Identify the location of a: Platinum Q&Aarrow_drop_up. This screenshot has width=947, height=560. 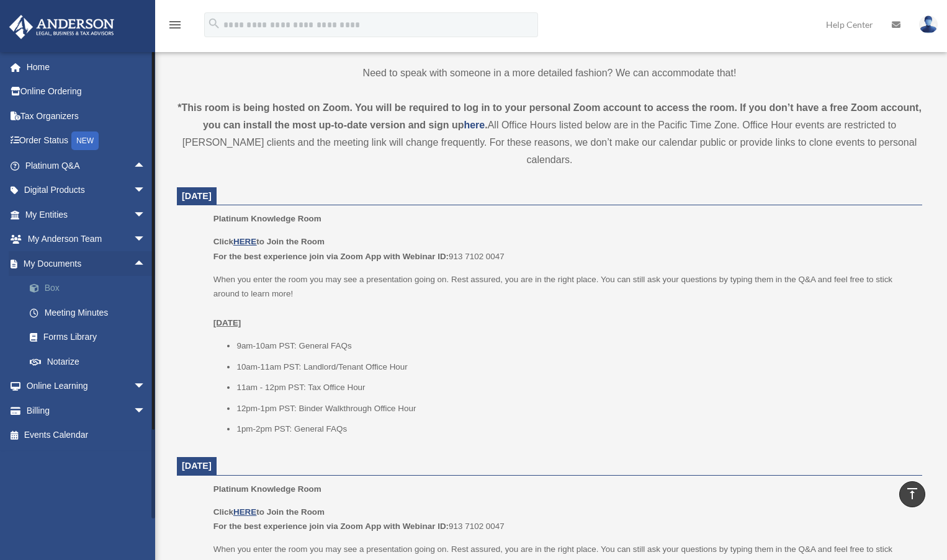
(87, 165).